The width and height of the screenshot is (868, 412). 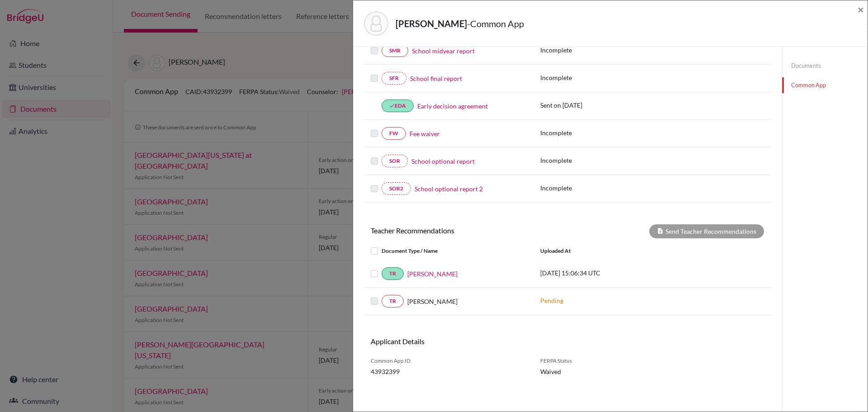 What do you see at coordinates (601, 251) in the screenshot?
I see `div: Uploaded at` at bounding box center [601, 251].